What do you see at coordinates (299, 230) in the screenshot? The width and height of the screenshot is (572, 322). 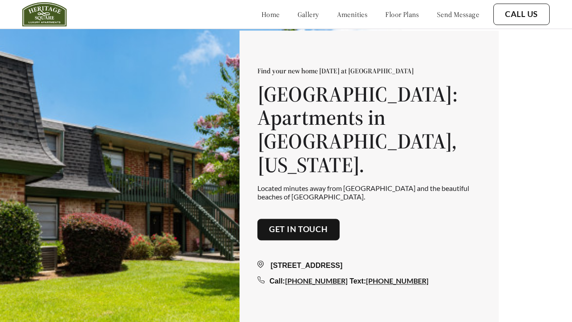 I see `button: Get in touch` at bounding box center [299, 230].